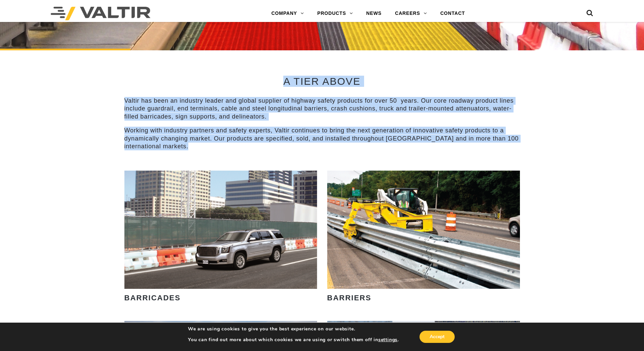  What do you see at coordinates (349, 297) in the screenshot?
I see `strong: BARRIERS` at bounding box center [349, 297].